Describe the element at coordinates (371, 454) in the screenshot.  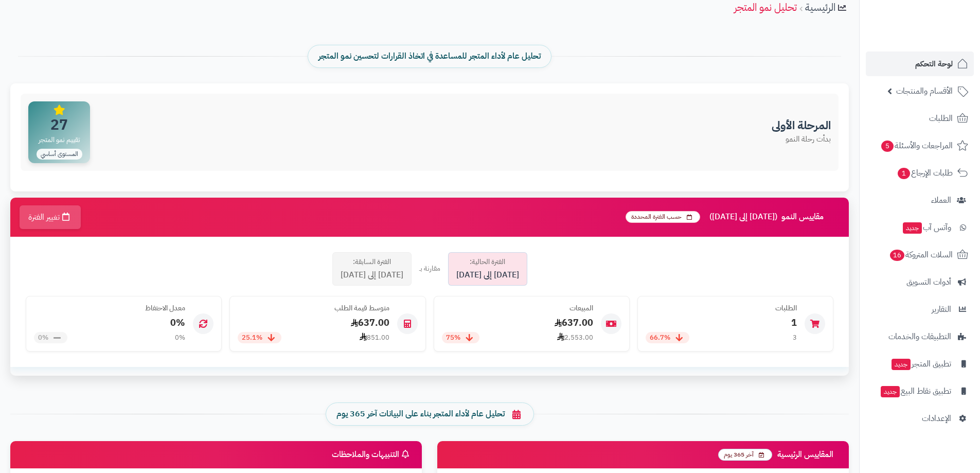
I see `h3: التنبيهات والملاحظات` at that location.